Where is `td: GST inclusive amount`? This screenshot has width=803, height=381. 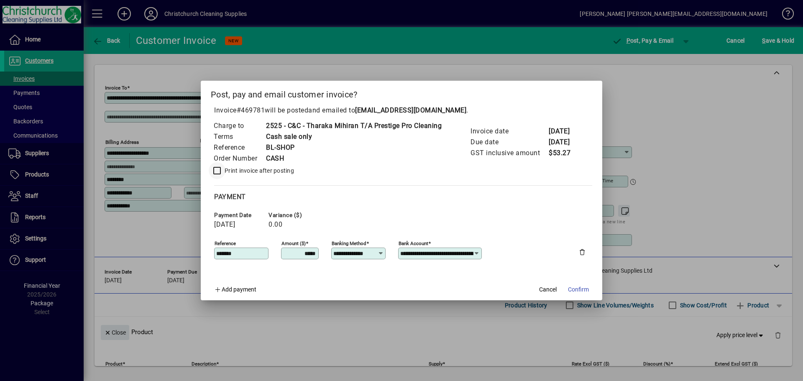 td: GST inclusive amount is located at coordinates (509, 153).